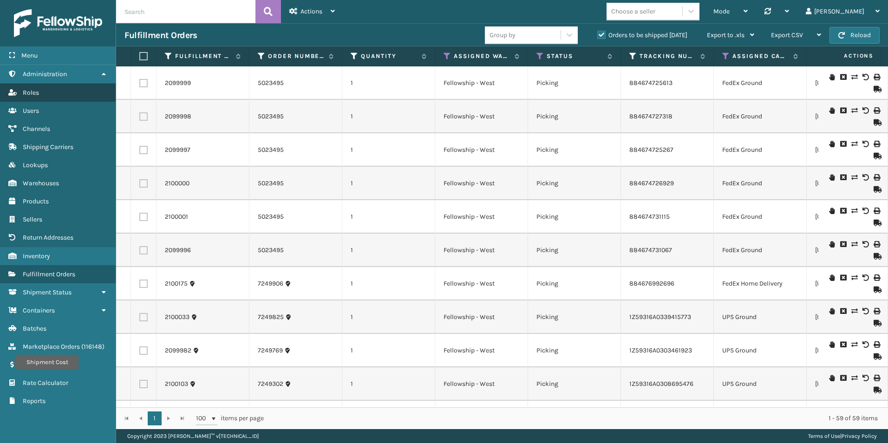 The width and height of the screenshot is (888, 443). Describe the element at coordinates (177, 384) in the screenshot. I see `a: 2100103` at that location.